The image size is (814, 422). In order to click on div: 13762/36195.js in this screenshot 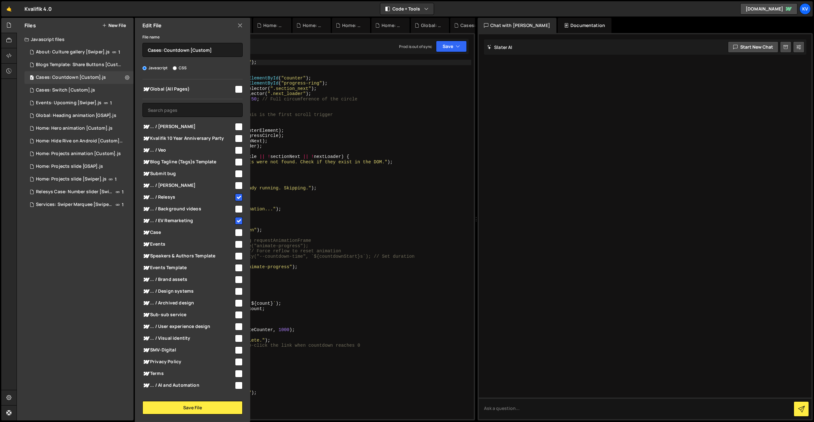, I will do `click(79, 179)`.